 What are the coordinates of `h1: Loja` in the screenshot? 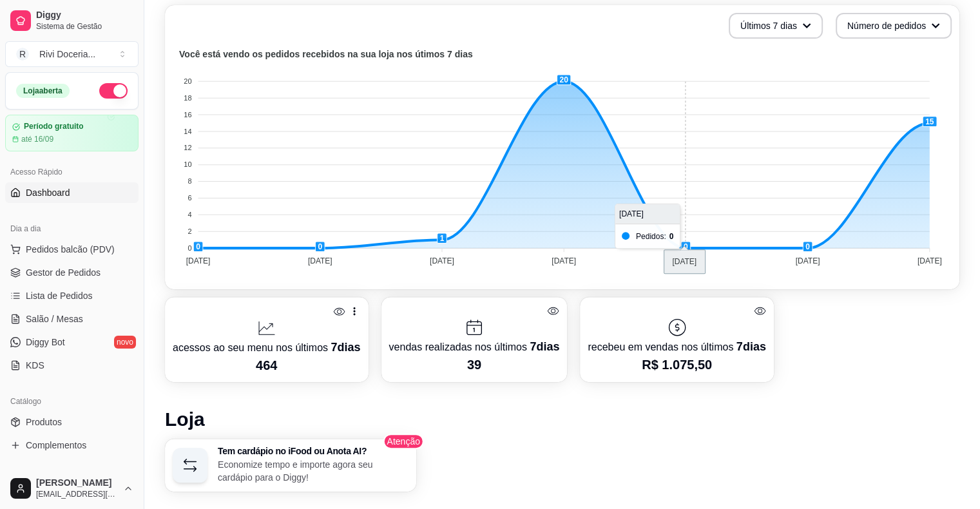 It's located at (562, 419).